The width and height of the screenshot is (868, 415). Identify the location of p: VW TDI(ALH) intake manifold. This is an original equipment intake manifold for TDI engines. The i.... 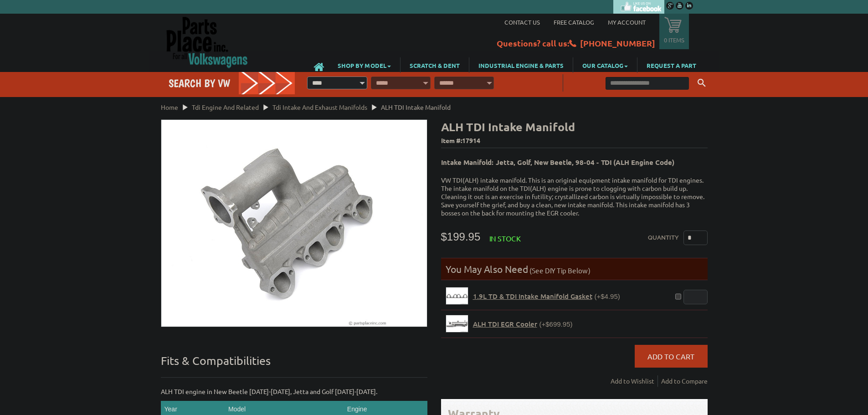
(574, 196).